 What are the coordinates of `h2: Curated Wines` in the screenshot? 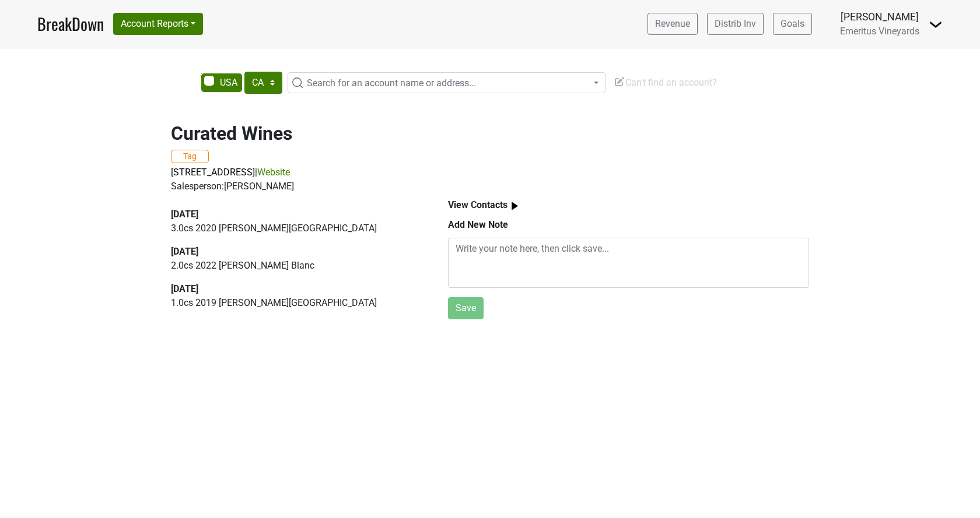 It's located at (490, 134).